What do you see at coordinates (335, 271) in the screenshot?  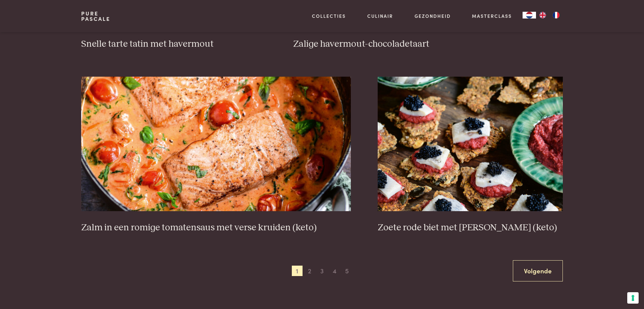 I see `span: 4` at bounding box center [335, 271].